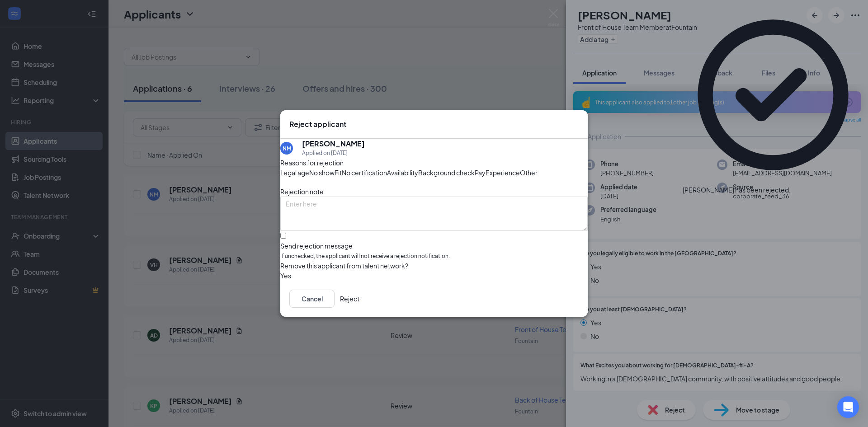  Describe the element at coordinates (349, 299) in the screenshot. I see `button: Reject` at that location.